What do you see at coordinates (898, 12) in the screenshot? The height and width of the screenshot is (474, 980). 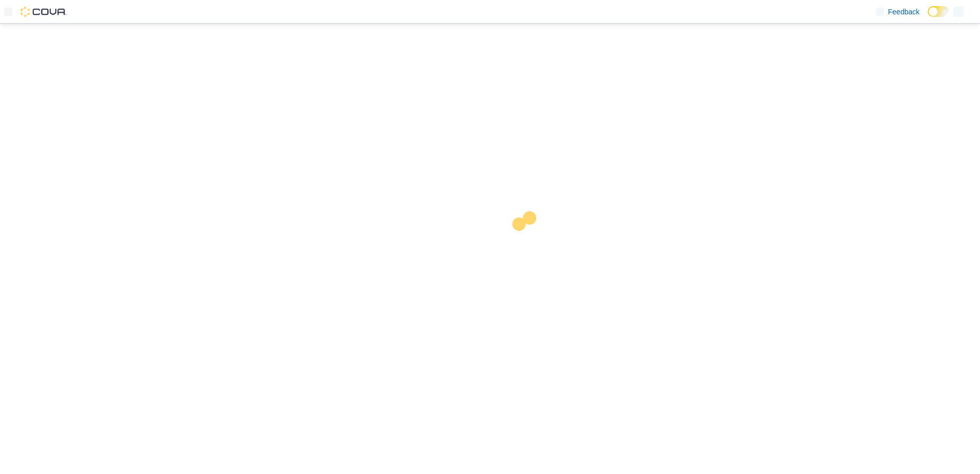 I see `a: Feedback` at bounding box center [898, 12].